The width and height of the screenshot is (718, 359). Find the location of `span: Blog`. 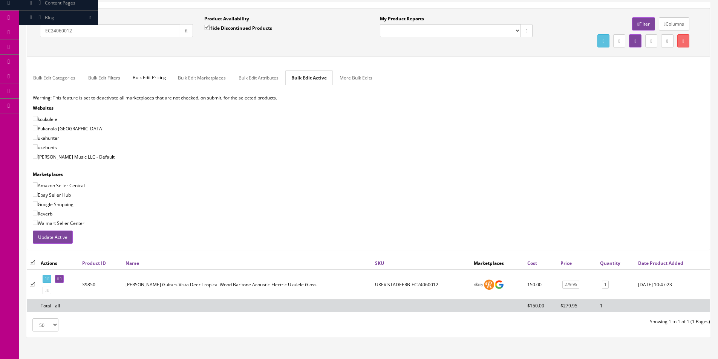

span: Blog is located at coordinates (49, 17).